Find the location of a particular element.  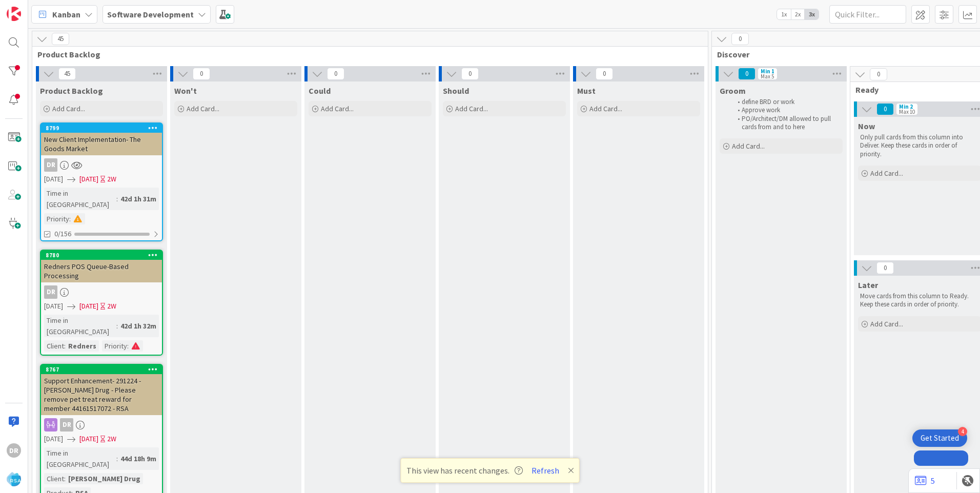

span: 1x is located at coordinates (784, 14).